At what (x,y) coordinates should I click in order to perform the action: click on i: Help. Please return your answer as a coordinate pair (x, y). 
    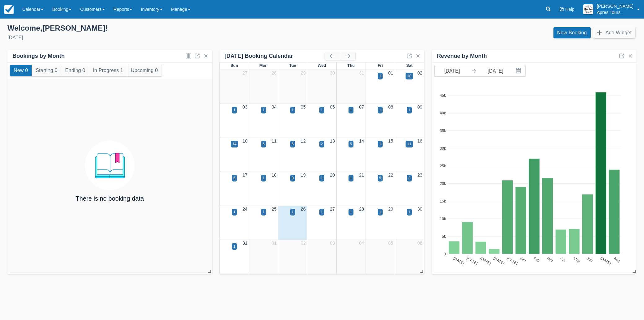
    Looking at the image, I should click on (562, 9).